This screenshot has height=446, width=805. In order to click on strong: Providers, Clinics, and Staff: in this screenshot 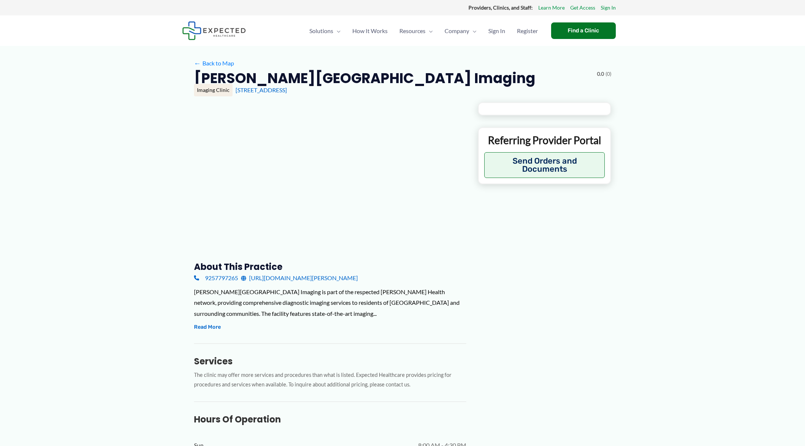, I will do `click(500, 7)`.